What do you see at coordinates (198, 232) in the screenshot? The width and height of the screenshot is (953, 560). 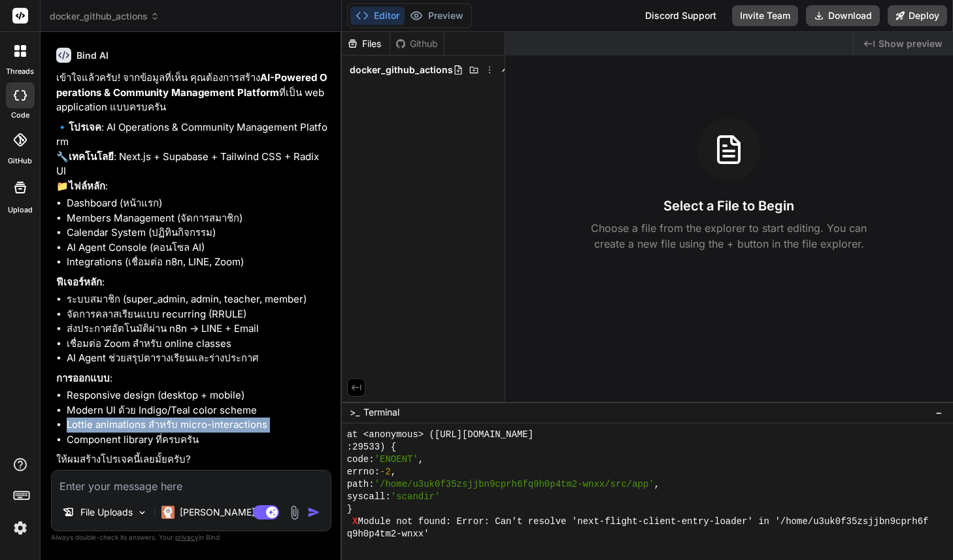 I see `li: Calendar System (ปฏิทินกิจกรรม)` at bounding box center [198, 232].